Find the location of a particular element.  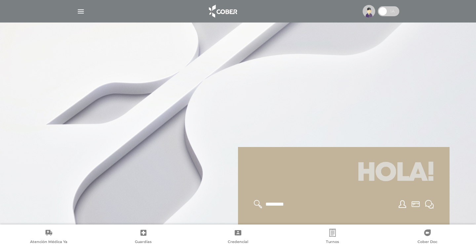

img: logo_cober_home-white.png is located at coordinates (223, 11).